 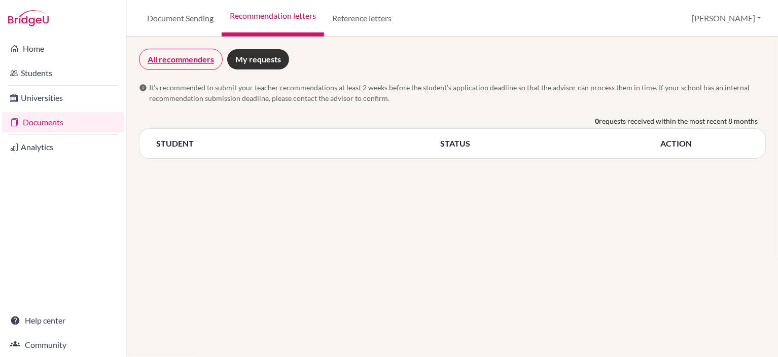 What do you see at coordinates (705, 144) in the screenshot?
I see `th: ACTION` at bounding box center [705, 144].